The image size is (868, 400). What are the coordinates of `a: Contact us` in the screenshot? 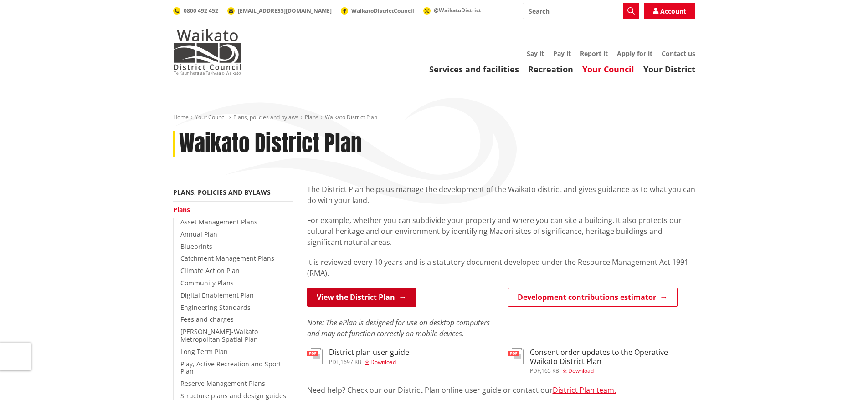 It's located at (679, 54).